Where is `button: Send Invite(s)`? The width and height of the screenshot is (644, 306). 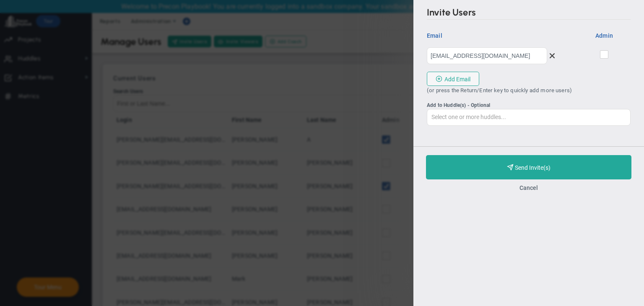
button: Send Invite(s) is located at coordinates (528, 167).